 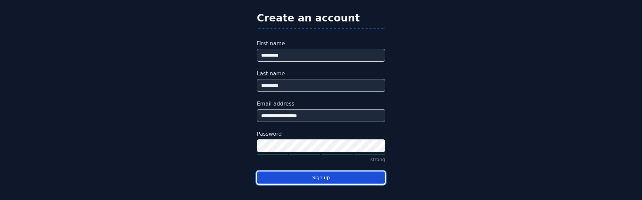 What do you see at coordinates (321, 134) in the screenshot?
I see `label: Password` at bounding box center [321, 134].